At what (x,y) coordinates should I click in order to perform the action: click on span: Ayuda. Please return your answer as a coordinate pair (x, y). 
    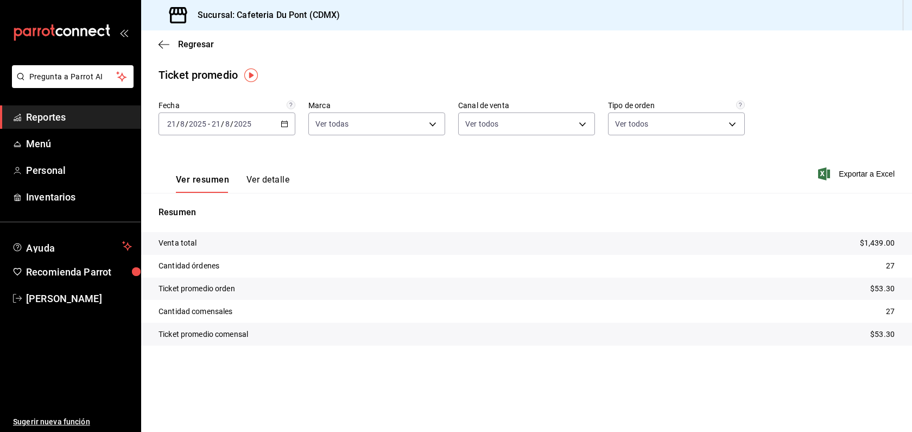
    Looking at the image, I should click on (72, 246).